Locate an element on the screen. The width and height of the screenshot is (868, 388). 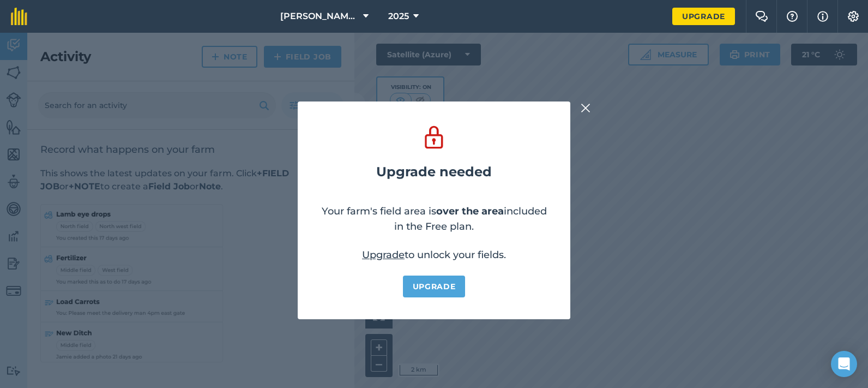
img: fieldmargin Logo is located at coordinates (19, 16).